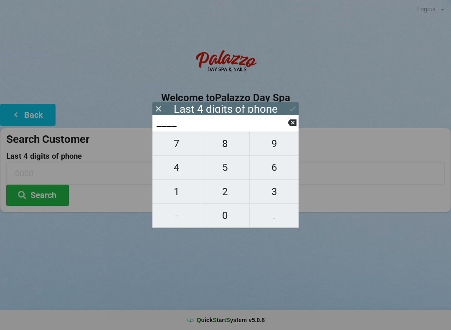  Describe the element at coordinates (176, 144) in the screenshot. I see `button: 7` at that location.